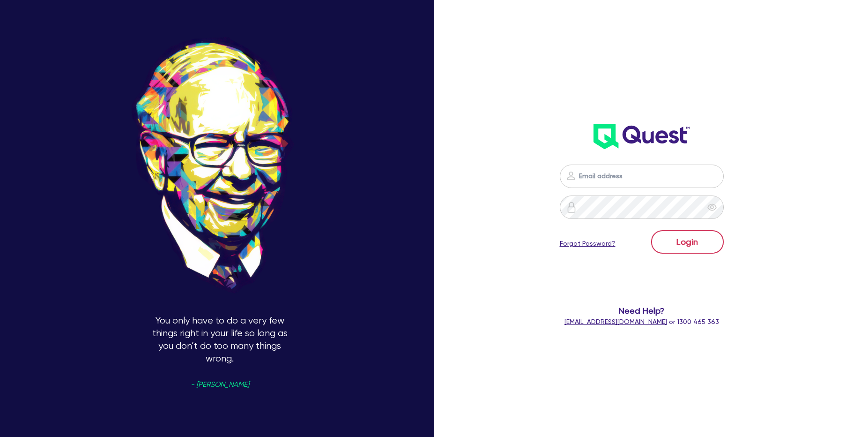 This screenshot has width=868, height=437. Describe the element at coordinates (641, 310) in the screenshot. I see `span: Need Help?` at that location.